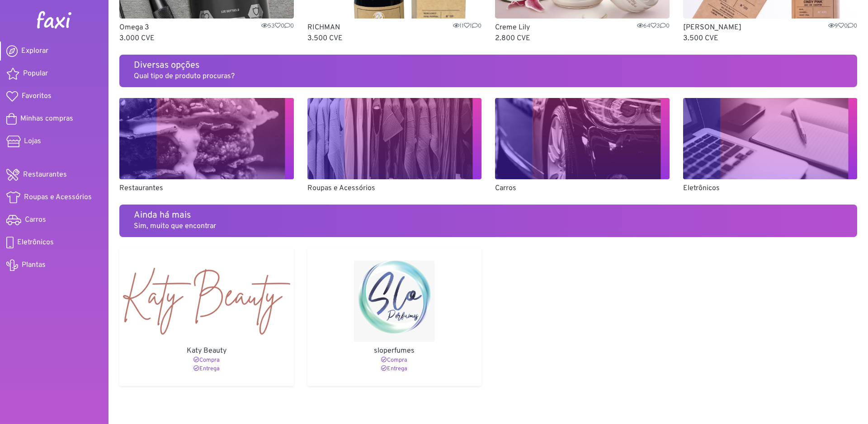 The height and width of the screenshot is (424, 868). Describe the element at coordinates (582, 39) in the screenshot. I see `p: 2.800 CVE` at that location.